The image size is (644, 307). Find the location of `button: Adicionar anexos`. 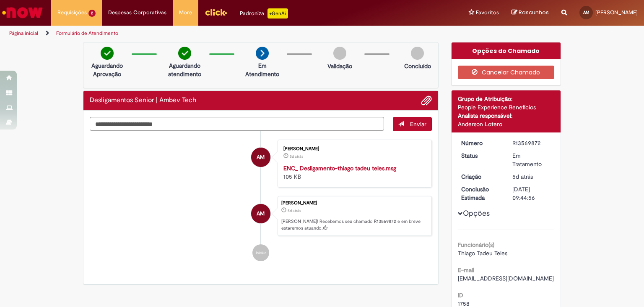

button: Adicionar anexos is located at coordinates (427, 100).